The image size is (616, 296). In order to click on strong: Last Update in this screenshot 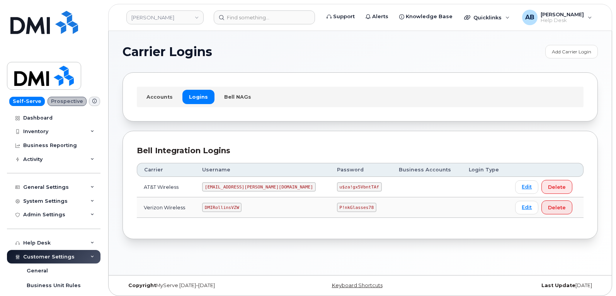, I will do `click(559, 285)`.